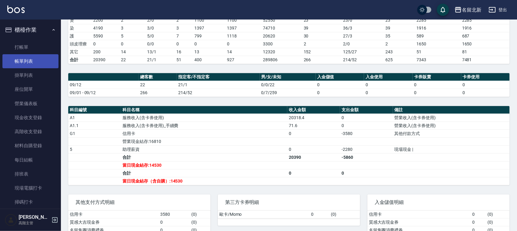 The height and width of the screenshot is (231, 517). What do you see at coordinates (204, 126) in the screenshot?
I see `td: 服務收入(含卡券使用)_手續費` at bounding box center [204, 126].